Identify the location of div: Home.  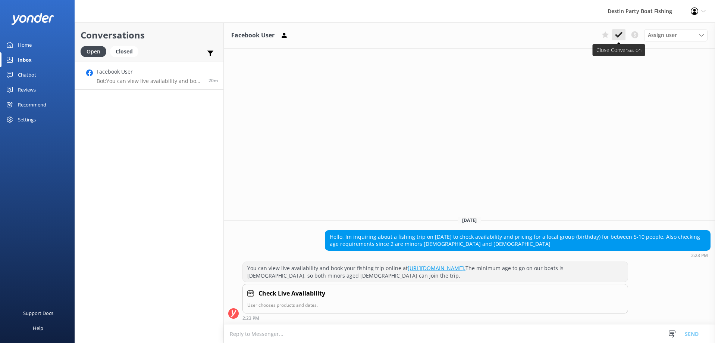
(25, 45).